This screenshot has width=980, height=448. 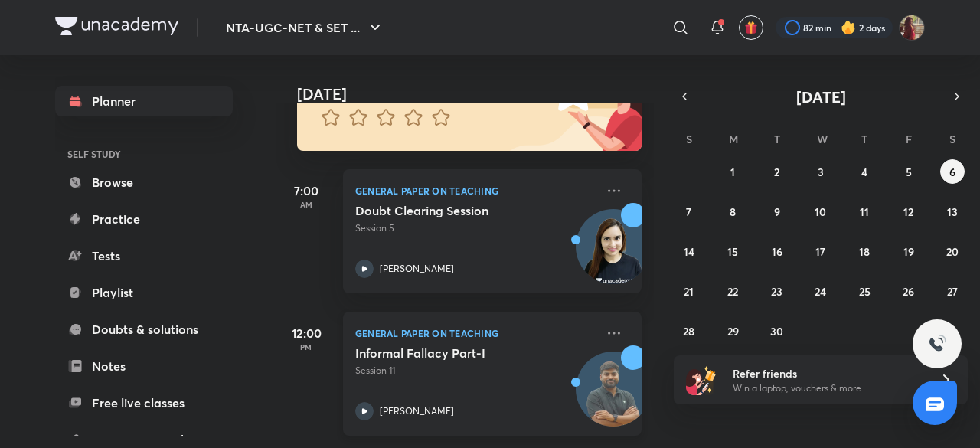 What do you see at coordinates (144, 293) in the screenshot?
I see `a: Playlist` at bounding box center [144, 293].